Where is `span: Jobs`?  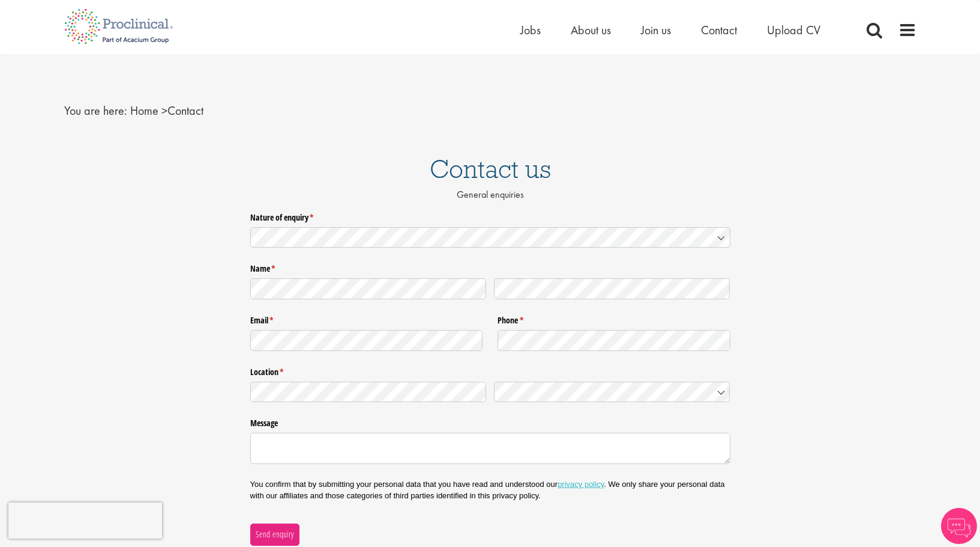
span: Jobs is located at coordinates (531, 30).